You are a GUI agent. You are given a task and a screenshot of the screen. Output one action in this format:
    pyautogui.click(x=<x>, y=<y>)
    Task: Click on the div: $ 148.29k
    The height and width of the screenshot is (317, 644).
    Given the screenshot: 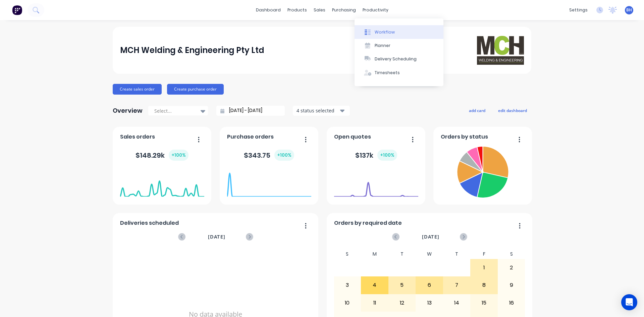 What is the action you would take?
    pyautogui.click(x=162, y=155)
    